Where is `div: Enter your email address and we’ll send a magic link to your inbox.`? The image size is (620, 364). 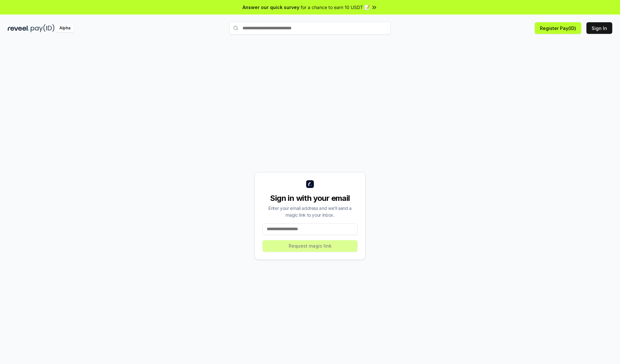
div: Enter your email address and we’ll send a magic link to your inbox. is located at coordinates (310, 211).